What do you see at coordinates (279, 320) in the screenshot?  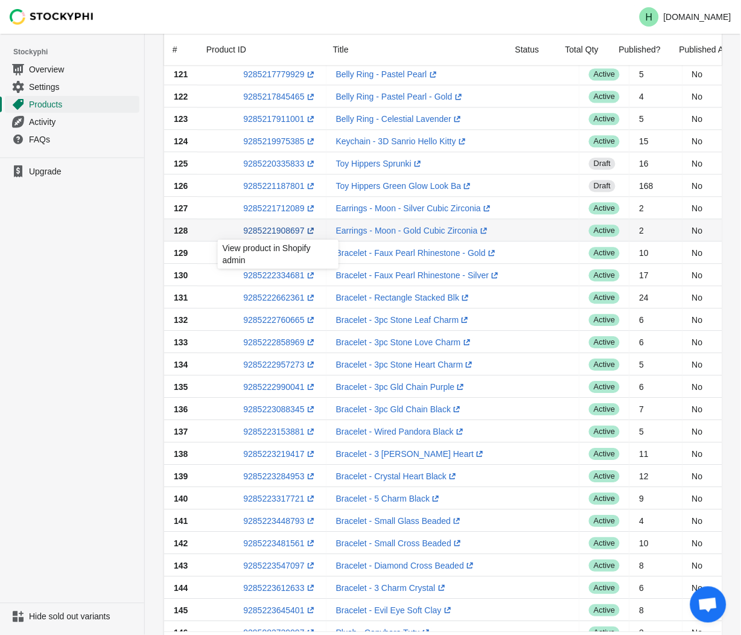 I see `a: 9285222760665(opens a new window)` at bounding box center [279, 320].